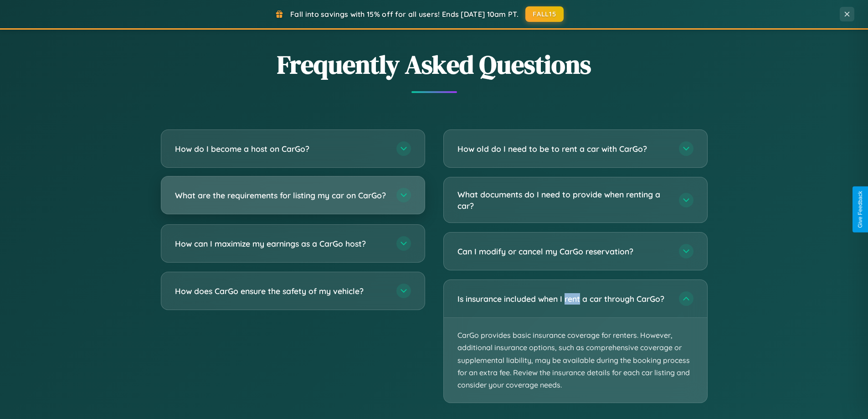 This screenshot has height=419, width=868. I want to click on button: FALL15, so click(544, 14).